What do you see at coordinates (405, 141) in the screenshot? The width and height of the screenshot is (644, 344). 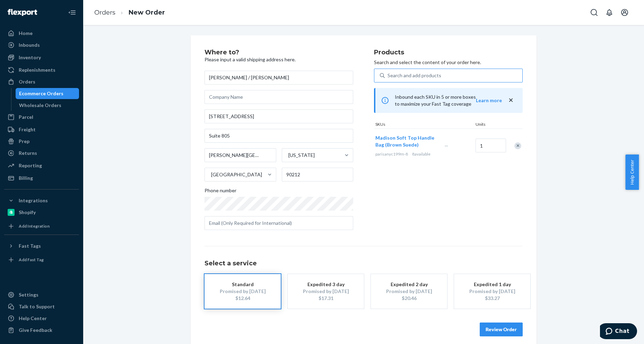 I see `span: Madison Soft Top Handle Bag (Brown Suede)` at bounding box center [405, 141].